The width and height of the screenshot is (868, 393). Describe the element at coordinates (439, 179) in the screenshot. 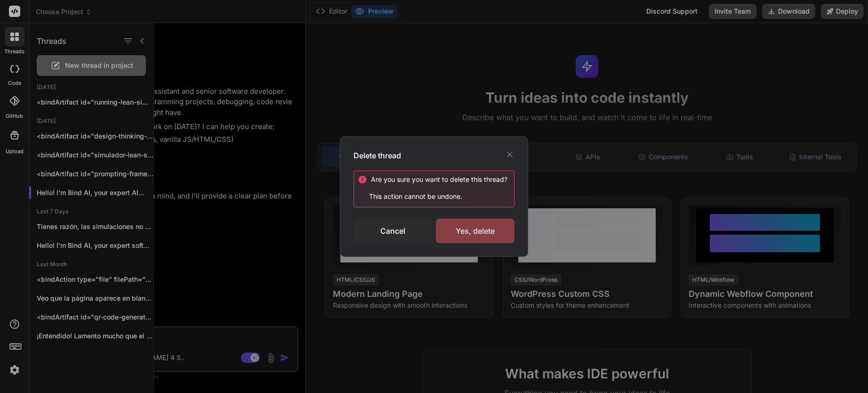

I see `div: Are you sure you want to delete this ?` at that location.